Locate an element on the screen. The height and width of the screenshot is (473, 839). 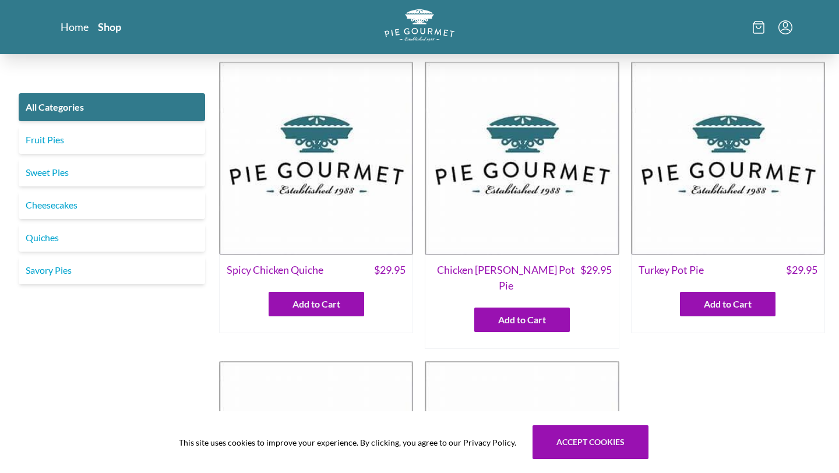
img: Spicy Chicken Quiche is located at coordinates (316, 158).